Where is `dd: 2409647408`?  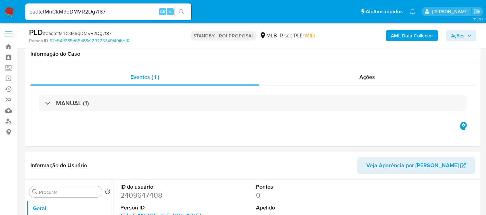
dd: 2409647408 is located at coordinates (162, 195).